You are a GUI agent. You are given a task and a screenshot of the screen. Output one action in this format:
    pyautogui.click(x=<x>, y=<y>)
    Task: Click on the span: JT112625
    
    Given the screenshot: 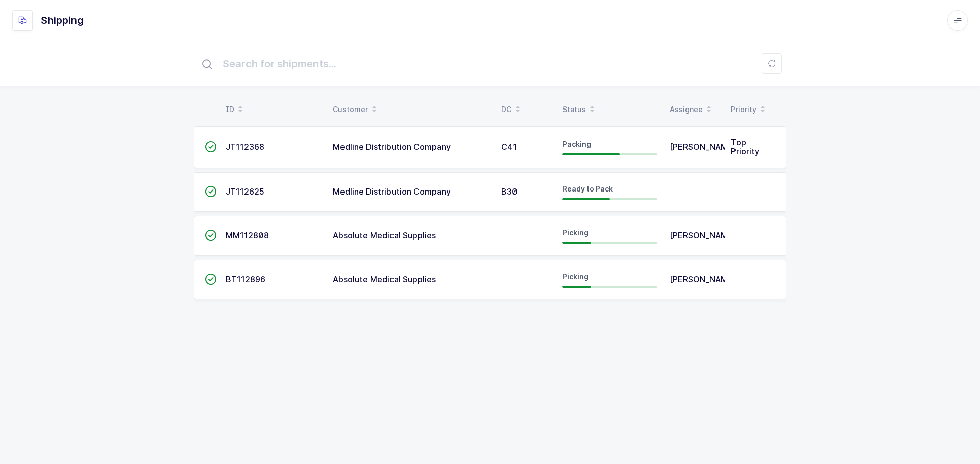 What is the action you would take?
    pyautogui.click(x=245, y=192)
    